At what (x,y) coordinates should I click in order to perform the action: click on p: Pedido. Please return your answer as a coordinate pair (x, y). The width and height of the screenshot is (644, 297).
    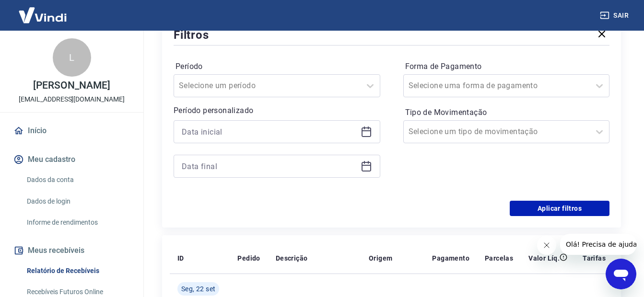
    Looking at the image, I should click on (248, 258).